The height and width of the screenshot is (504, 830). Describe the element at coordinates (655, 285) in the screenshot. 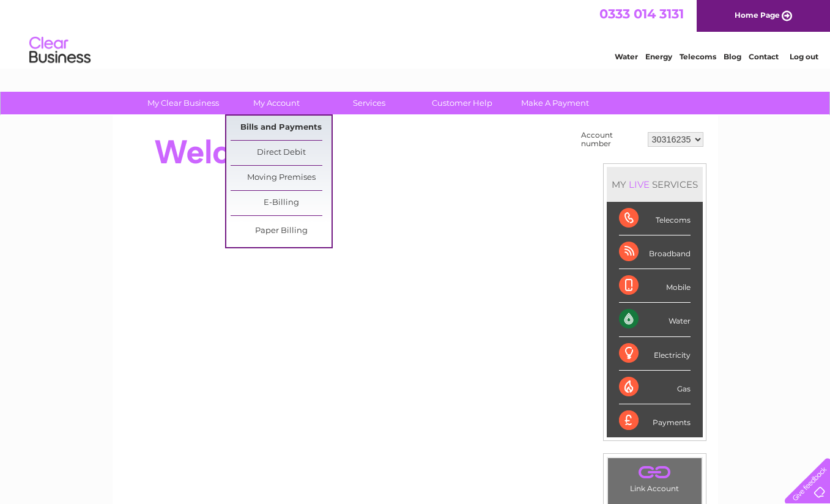

I see `div: Mobile` at that location.